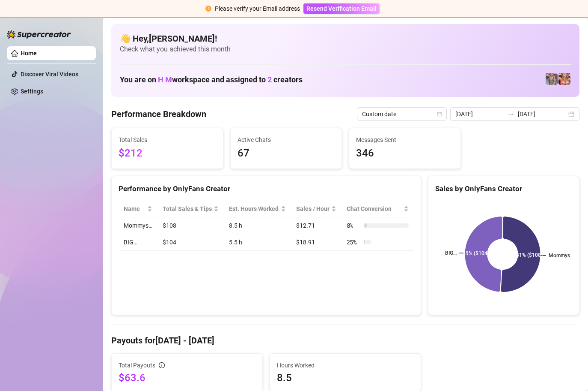 Image resolution: width=588 pixels, height=391 pixels. I want to click on td: $12.71, so click(316, 225).